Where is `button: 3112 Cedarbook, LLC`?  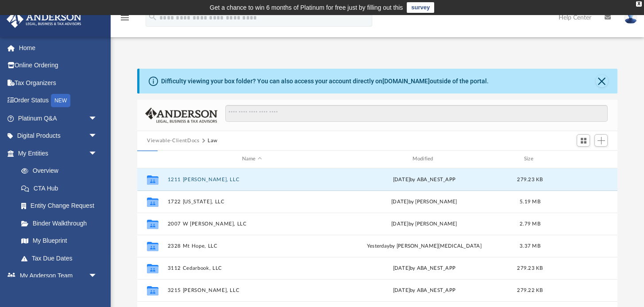 button: 3112 Cedarbook, LLC is located at coordinates (252, 268).